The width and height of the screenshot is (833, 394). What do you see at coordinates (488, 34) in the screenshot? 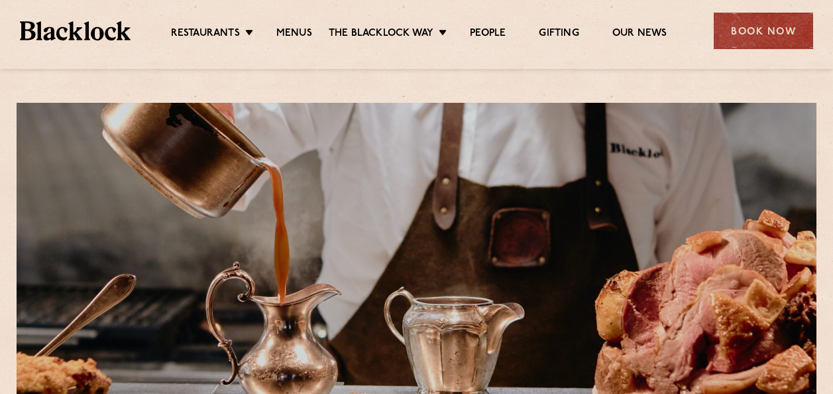
I see `a: People` at bounding box center [488, 34].